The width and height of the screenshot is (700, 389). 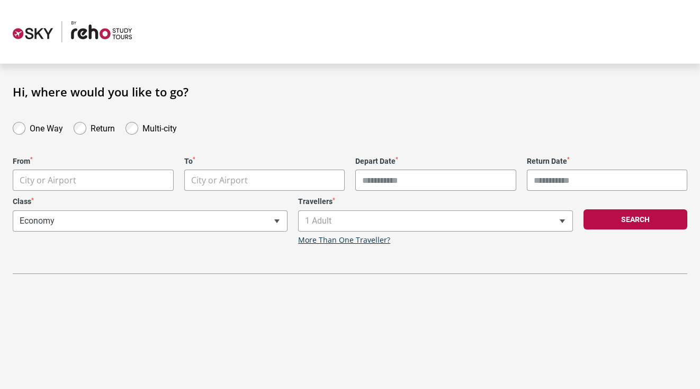 I want to click on span: Economy, so click(x=150, y=221).